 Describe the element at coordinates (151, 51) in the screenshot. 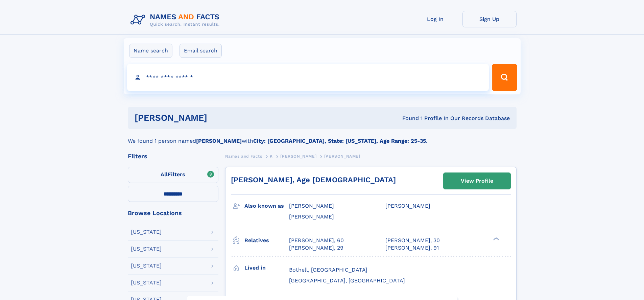

I see `label: Name search` at that location.